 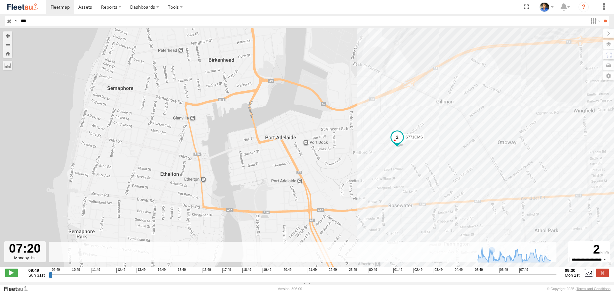 What do you see at coordinates (579, 288) in the screenshot?
I see `div: © Copyright 2025 -` at bounding box center [579, 288].